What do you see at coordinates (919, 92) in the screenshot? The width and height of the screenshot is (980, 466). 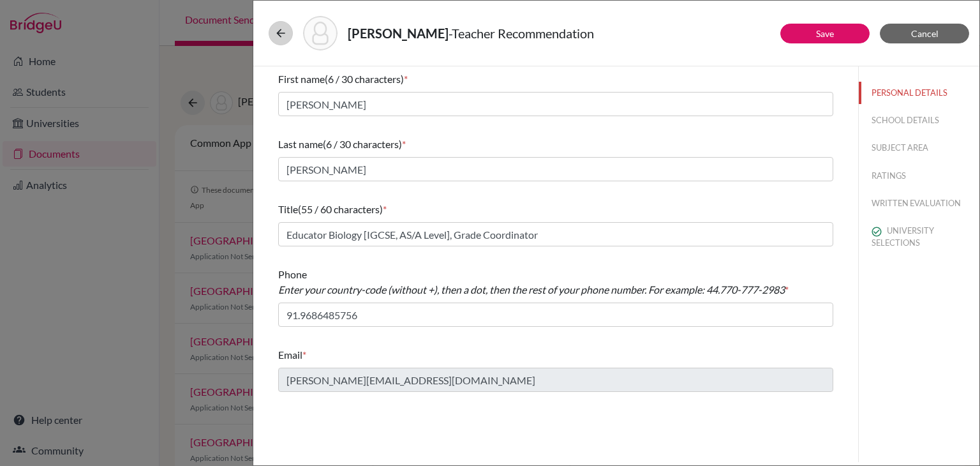 I see `button: PERSONAL DETAILS` at bounding box center [919, 92].